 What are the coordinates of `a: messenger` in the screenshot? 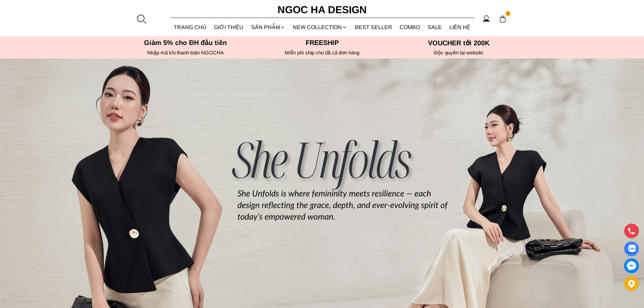 It's located at (631, 266).